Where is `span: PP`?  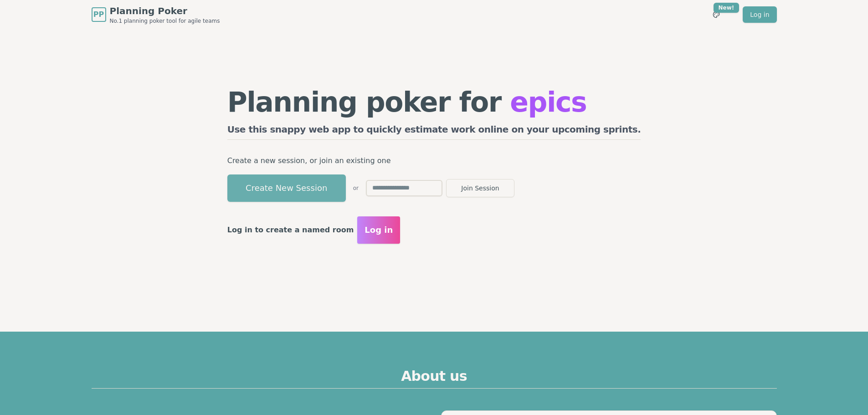 span: PP is located at coordinates (98, 14).